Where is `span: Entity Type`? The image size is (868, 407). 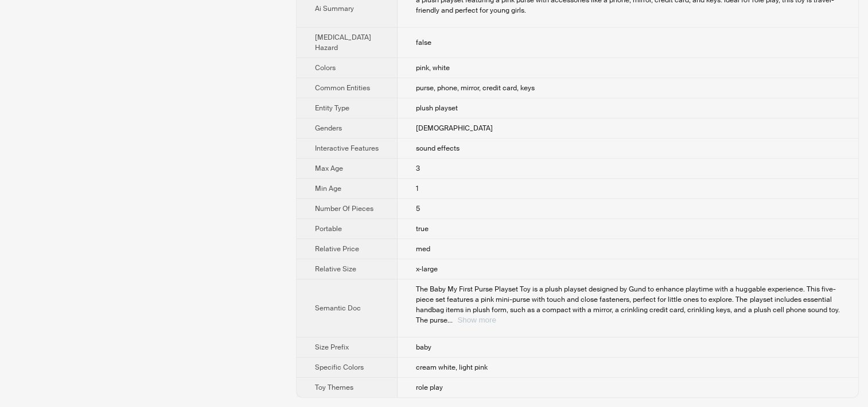 span: Entity Type is located at coordinates (332, 108).